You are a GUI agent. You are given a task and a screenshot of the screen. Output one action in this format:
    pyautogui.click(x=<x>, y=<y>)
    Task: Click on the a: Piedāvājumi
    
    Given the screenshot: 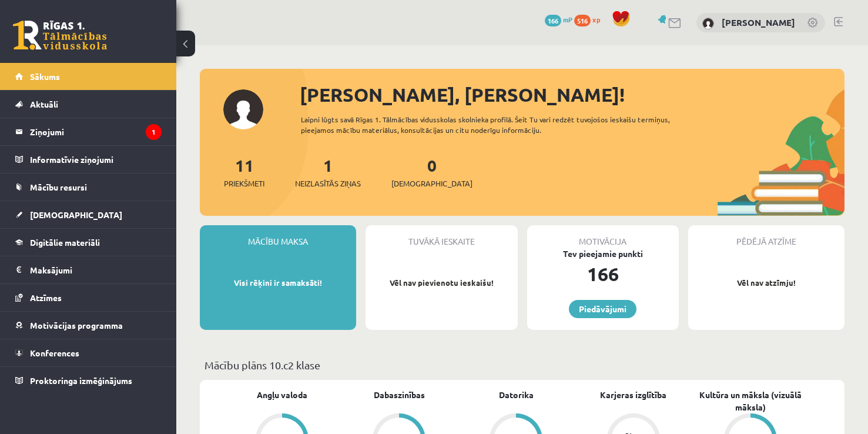 What is the action you would take?
    pyautogui.click(x=602, y=308)
    